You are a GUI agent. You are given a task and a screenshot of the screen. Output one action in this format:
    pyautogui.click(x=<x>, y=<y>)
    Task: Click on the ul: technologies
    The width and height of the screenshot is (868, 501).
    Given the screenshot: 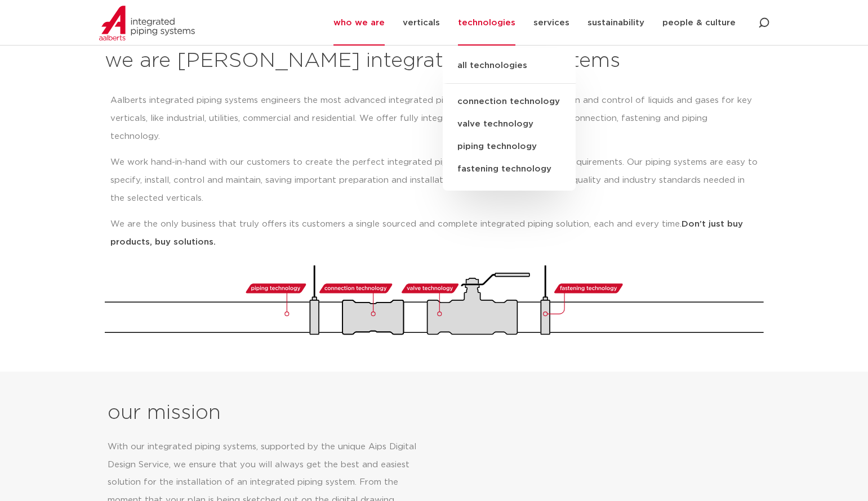 What is the action you would take?
    pyautogui.click(x=509, y=119)
    